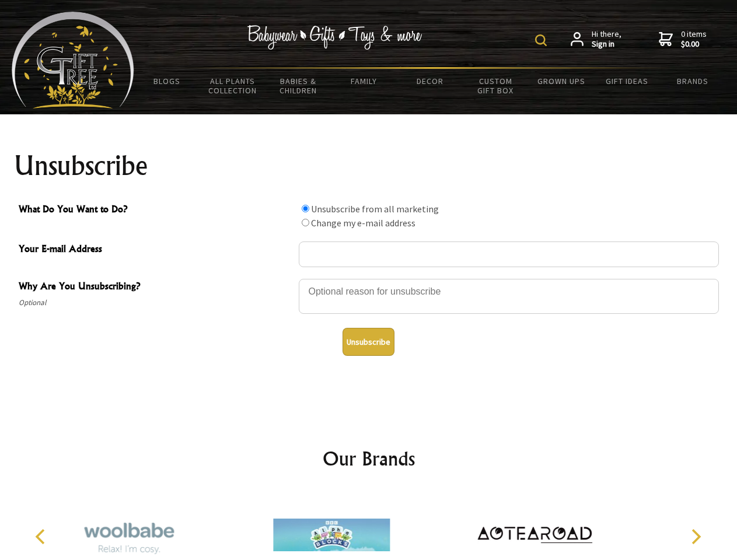 Image resolution: width=737 pixels, height=560 pixels. What do you see at coordinates (156, 250) in the screenshot?
I see `span: Your E-mail Address` at bounding box center [156, 250].